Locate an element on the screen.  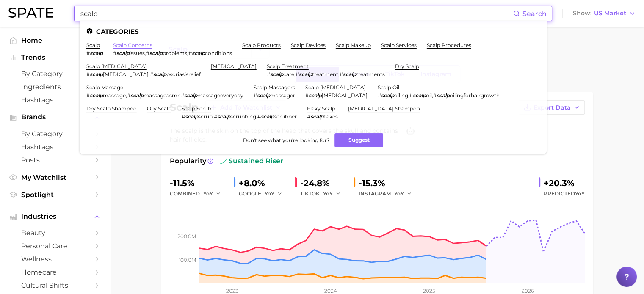
a: scalp is located at coordinates (93, 45).